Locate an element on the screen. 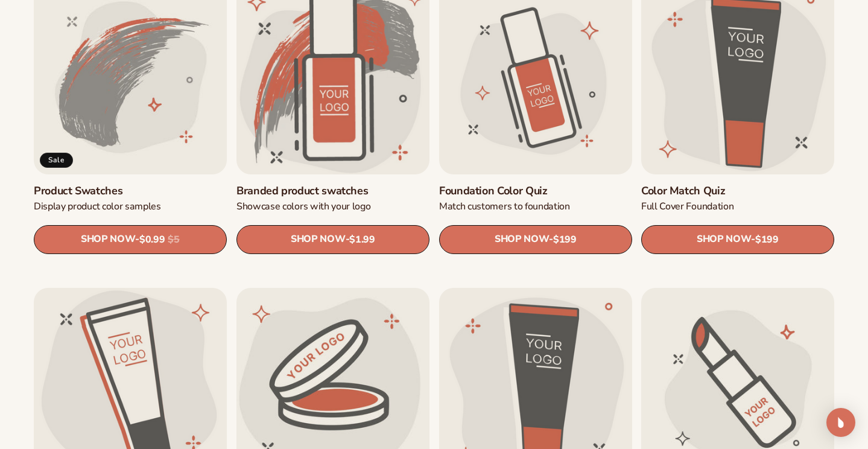 The image size is (868, 449). div: Open Intercom Messenger is located at coordinates (841, 423).